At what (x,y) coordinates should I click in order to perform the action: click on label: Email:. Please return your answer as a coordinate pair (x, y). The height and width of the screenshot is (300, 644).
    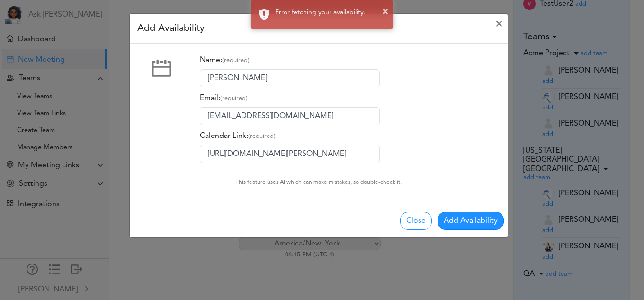
    Looking at the image, I should click on (223, 98).